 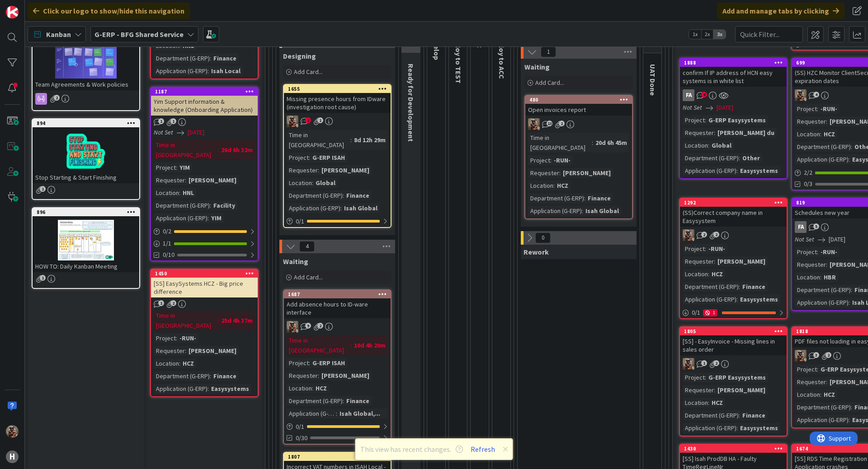 I want to click on div: 896, so click(x=87, y=212).